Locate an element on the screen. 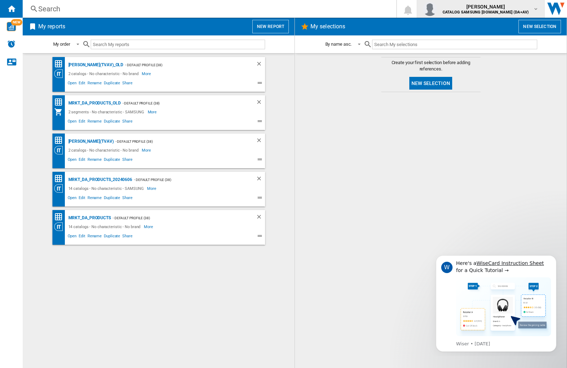  img: wise-card.svg is located at coordinates (11, 27).